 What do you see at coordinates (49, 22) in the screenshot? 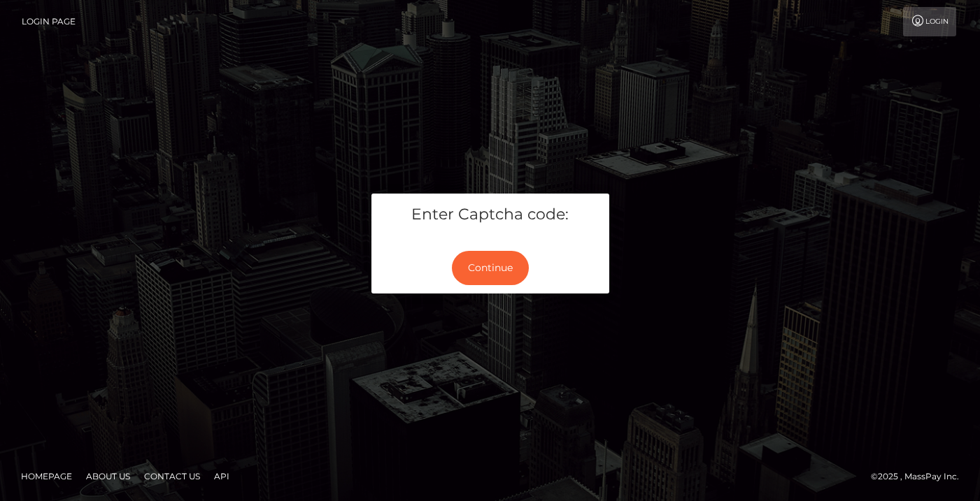
I see `a: Login Page` at bounding box center [49, 22].